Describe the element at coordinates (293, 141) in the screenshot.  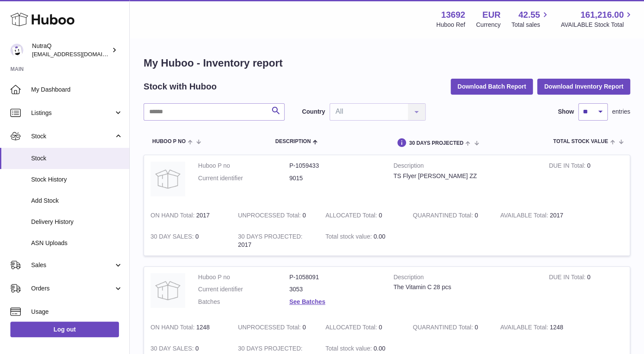
I see `span: Description` at that location.